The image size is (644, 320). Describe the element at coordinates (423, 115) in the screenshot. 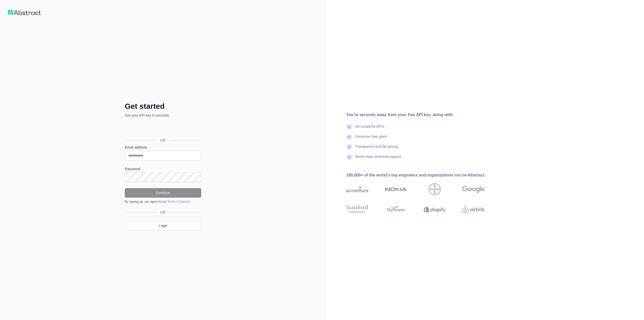

I see `div: You're seconds away from your free API key, along with:` at that location.